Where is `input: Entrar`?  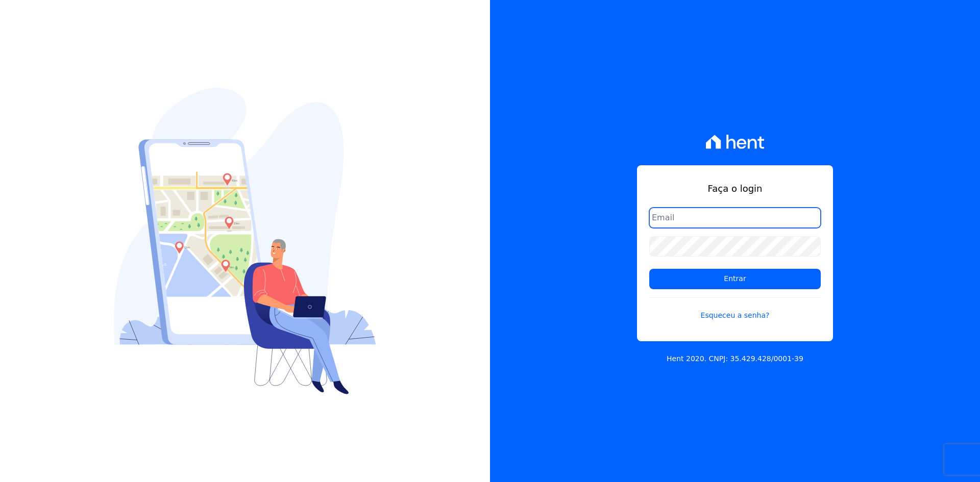 input: Entrar is located at coordinates (735, 279).